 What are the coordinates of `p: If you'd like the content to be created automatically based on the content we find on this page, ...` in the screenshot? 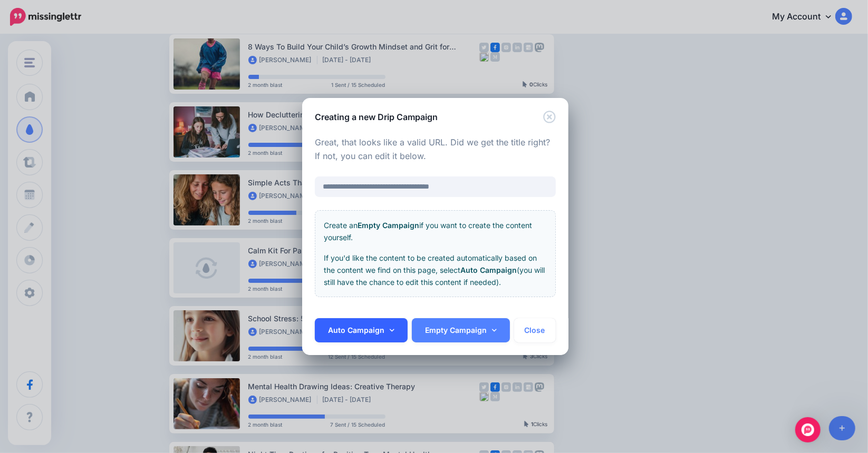 It's located at (435, 269).